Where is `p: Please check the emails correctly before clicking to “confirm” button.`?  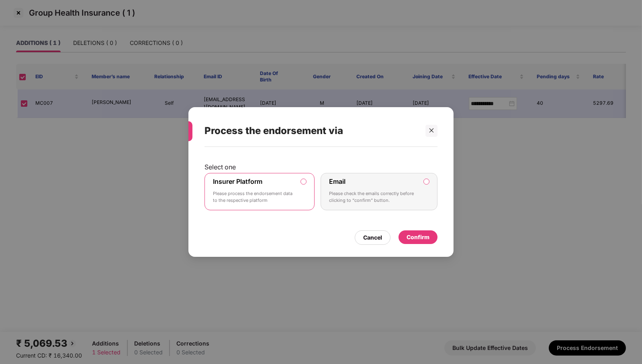
p: Please check the emails correctly before clicking to “confirm” button. is located at coordinates (373, 197).